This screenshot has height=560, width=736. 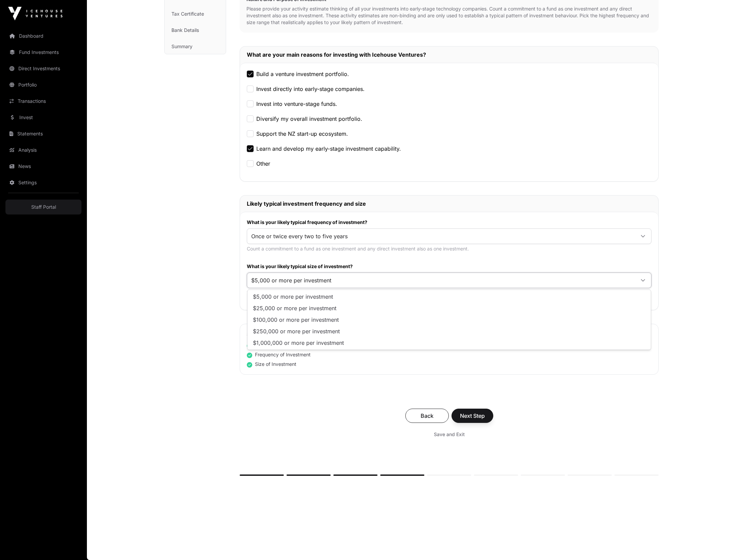 I want to click on a: Bank Details, so click(x=195, y=30).